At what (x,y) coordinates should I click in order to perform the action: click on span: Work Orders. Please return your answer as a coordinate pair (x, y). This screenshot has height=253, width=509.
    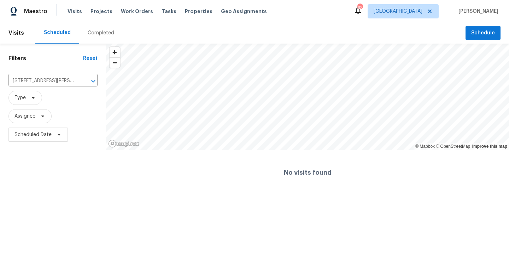
    Looking at the image, I should click on (137, 11).